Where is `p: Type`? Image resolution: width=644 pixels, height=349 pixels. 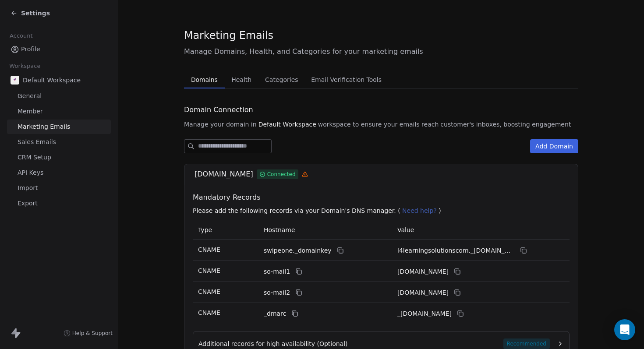 p: Type is located at coordinates (226, 230).